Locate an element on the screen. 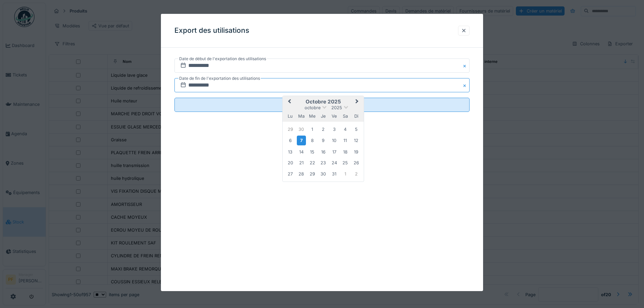 Image resolution: width=644 pixels, height=308 pixels. div: Choose lundi 20 octobre 2025 is located at coordinates (290, 163).